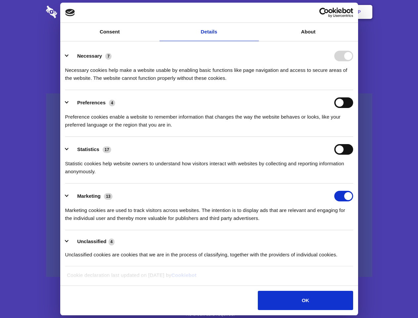 This screenshot has height=318, width=418. I want to click on a: Details, so click(209, 32).